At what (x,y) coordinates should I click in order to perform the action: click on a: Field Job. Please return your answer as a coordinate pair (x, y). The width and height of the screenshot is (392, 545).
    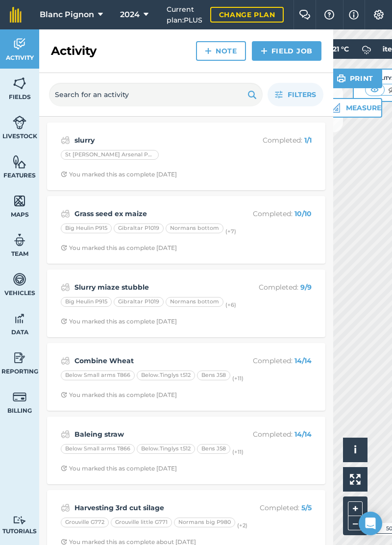
    Looking at the image, I should click on (287, 51).